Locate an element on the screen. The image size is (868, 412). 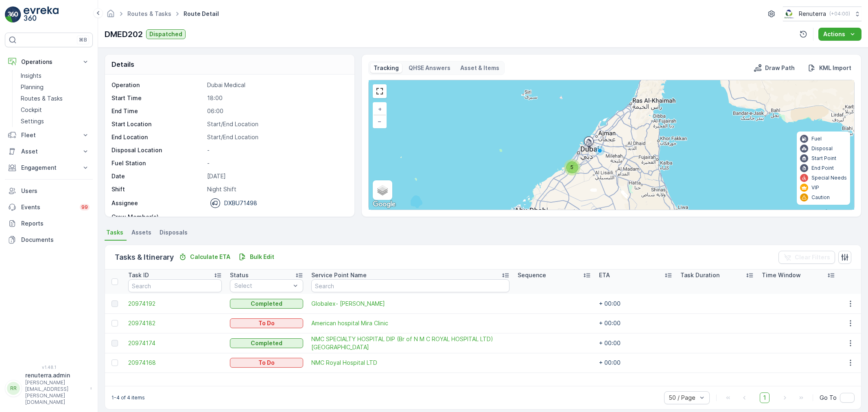
p: Start Point is located at coordinates (824, 159).